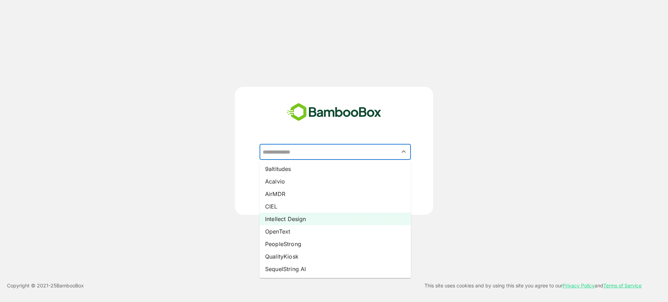  I want to click on li: CIEL, so click(335, 207).